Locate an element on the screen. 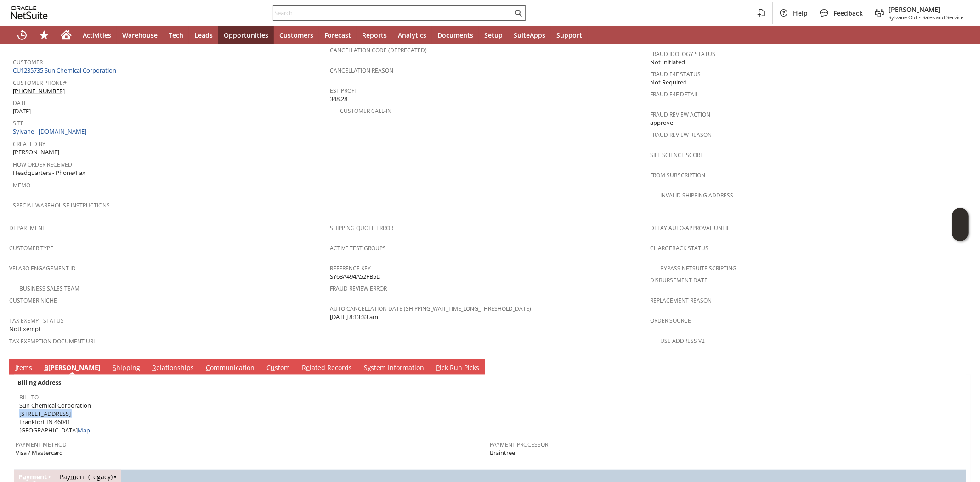 This screenshot has height=482, width=980. span: Setup is located at coordinates (493, 35).